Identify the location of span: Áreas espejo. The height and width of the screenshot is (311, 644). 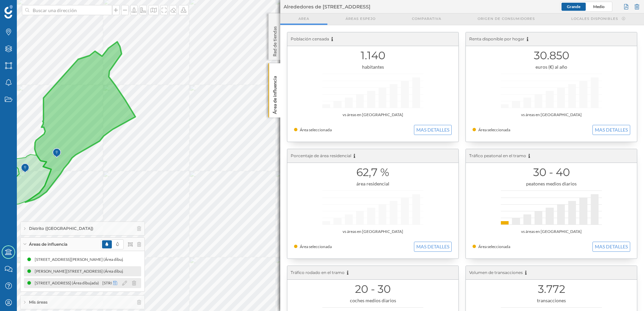
(360, 18).